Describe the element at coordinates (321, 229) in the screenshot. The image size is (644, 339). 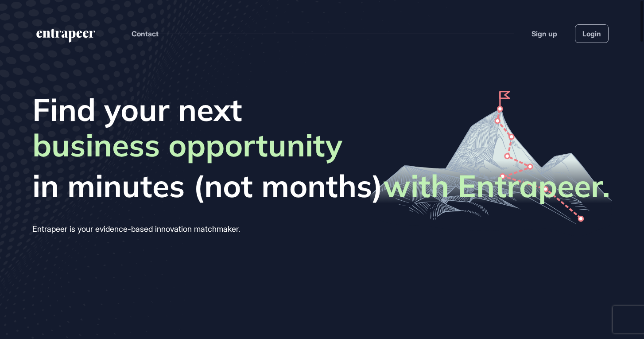
I see `div: Entrapeer is your evidence-based innovation matchmaker.` at that location.